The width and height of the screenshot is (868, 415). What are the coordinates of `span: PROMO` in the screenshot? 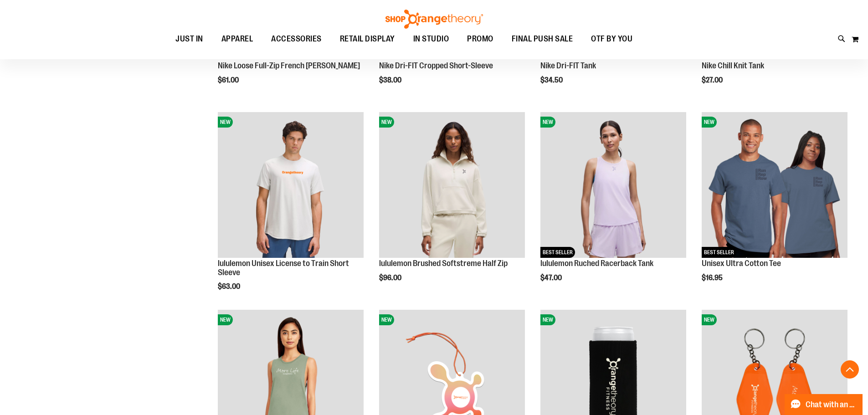 It's located at (480, 39).